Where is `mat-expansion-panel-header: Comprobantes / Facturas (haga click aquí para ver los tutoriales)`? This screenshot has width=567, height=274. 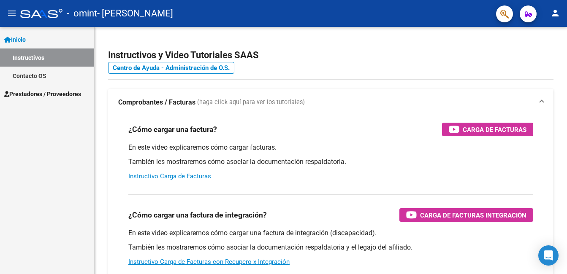 mat-expansion-panel-header: Comprobantes / Facturas (haga click aquí para ver los tutoriales) is located at coordinates (331, 103).